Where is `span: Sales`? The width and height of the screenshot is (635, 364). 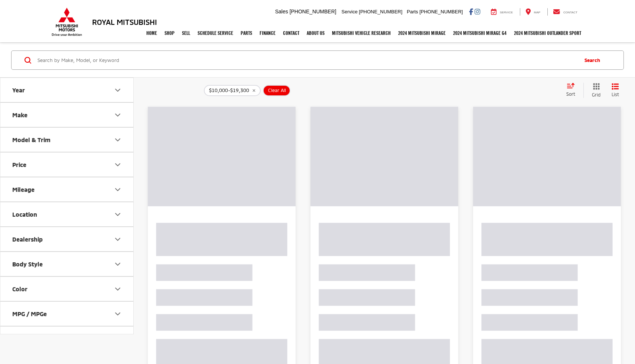 span: Sales is located at coordinates (281, 11).